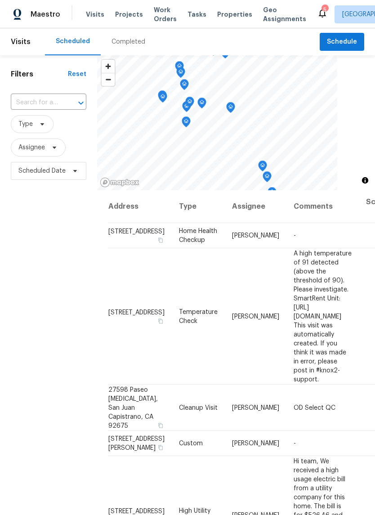 The height and width of the screenshot is (515, 375). What do you see at coordinates (191, 444) in the screenshot?
I see `span: Custom` at bounding box center [191, 444].